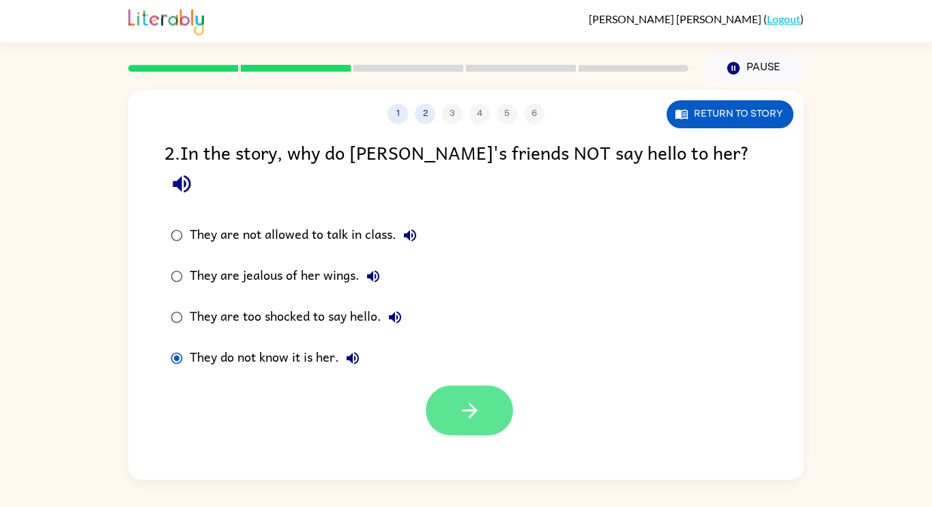  I want to click on a: Logout, so click(783, 18).